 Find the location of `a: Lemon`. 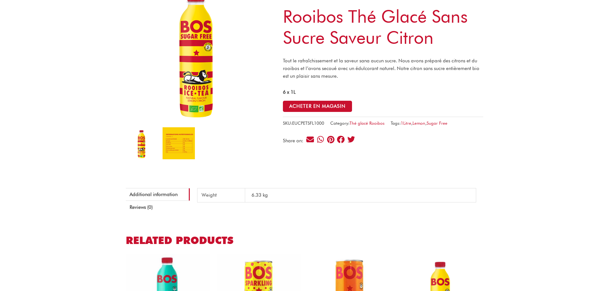

a: Lemon is located at coordinates (419, 123).